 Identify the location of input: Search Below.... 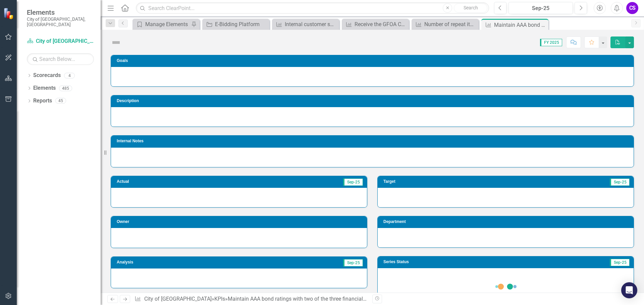
(60, 59).